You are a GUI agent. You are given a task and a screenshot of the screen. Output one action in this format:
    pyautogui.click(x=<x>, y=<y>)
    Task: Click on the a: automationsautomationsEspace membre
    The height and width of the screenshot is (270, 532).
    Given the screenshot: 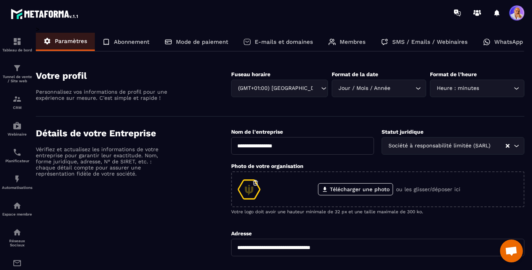 What is the action you would take?
    pyautogui.click(x=17, y=209)
    